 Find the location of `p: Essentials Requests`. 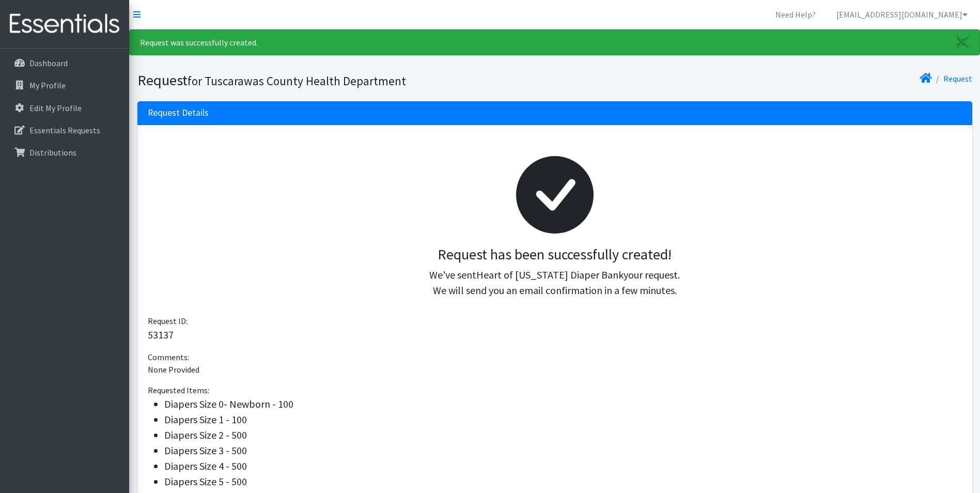

p: Essentials Requests is located at coordinates (64, 131).